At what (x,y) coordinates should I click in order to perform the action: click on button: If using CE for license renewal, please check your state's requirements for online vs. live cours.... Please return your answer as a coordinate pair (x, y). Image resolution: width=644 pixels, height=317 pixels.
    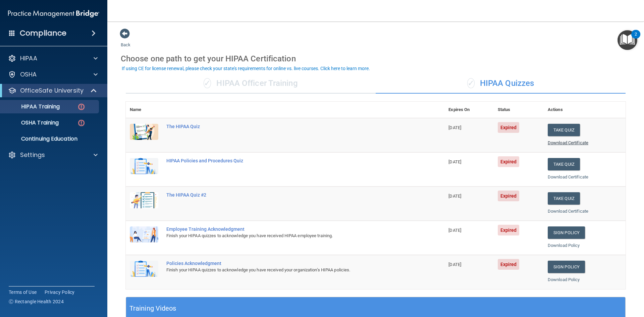
    Looking at the image, I should click on (246, 69).